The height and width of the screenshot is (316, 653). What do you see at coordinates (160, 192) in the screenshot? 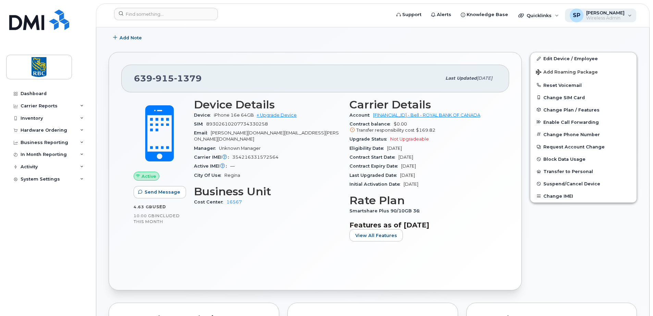
I see `button: Send Message` at bounding box center [160, 192].